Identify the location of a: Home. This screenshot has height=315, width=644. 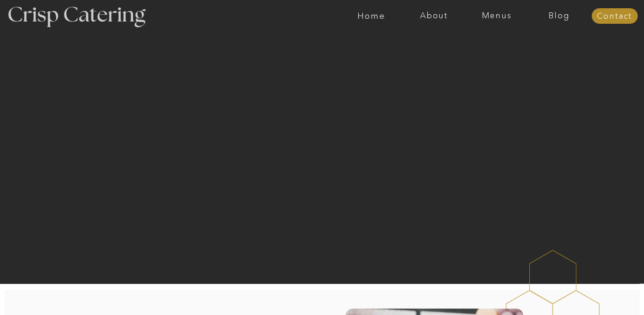
(371, 16).